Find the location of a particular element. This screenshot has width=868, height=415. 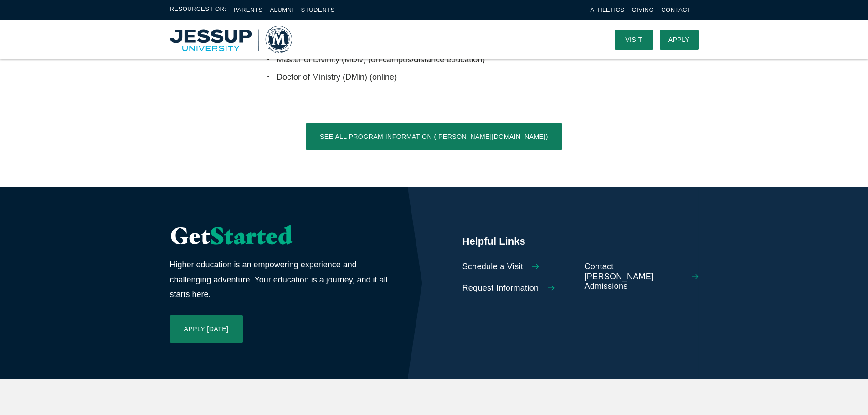

li: Master of Divinity (MDiv) (on-campus/distance education) is located at coordinates (442, 60).